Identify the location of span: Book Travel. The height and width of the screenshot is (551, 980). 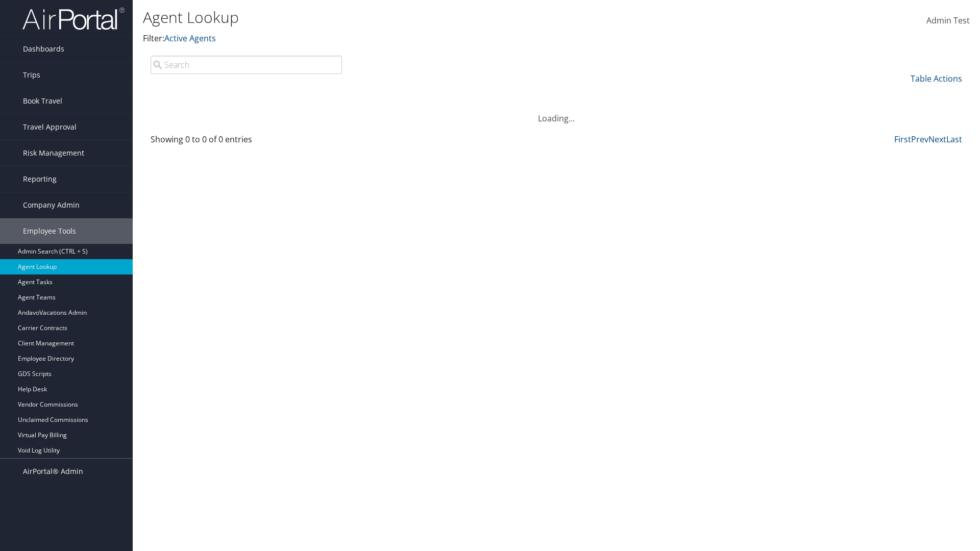
(42, 101).